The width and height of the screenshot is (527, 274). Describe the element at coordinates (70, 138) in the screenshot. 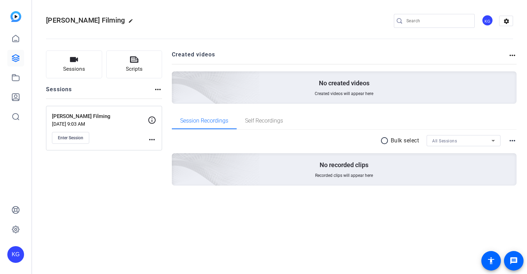

I see `button: Enter Session` at that location.